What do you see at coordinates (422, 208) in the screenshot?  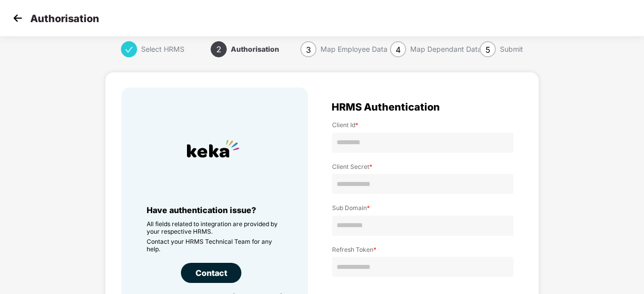 I see `label: Sub Domain` at bounding box center [422, 208].